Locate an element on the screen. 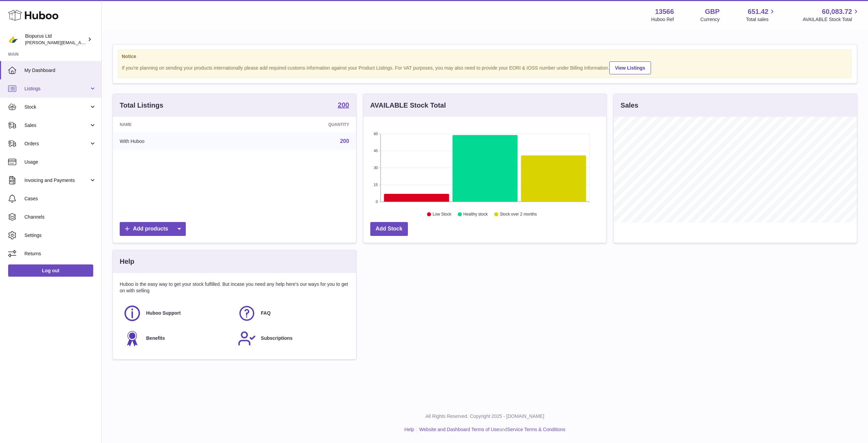 This screenshot has width=868, height=443. span: 60,083.72 is located at coordinates (837, 12).